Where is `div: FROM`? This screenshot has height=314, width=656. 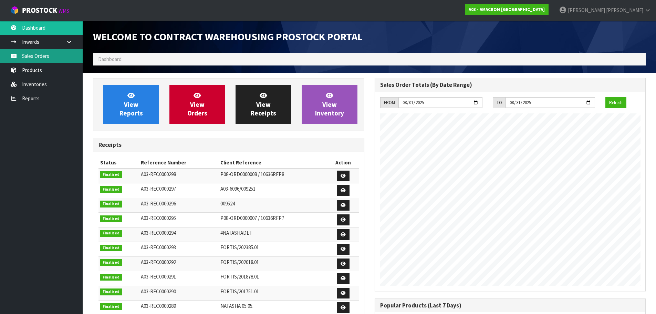
div: FROM is located at coordinates (389, 103).